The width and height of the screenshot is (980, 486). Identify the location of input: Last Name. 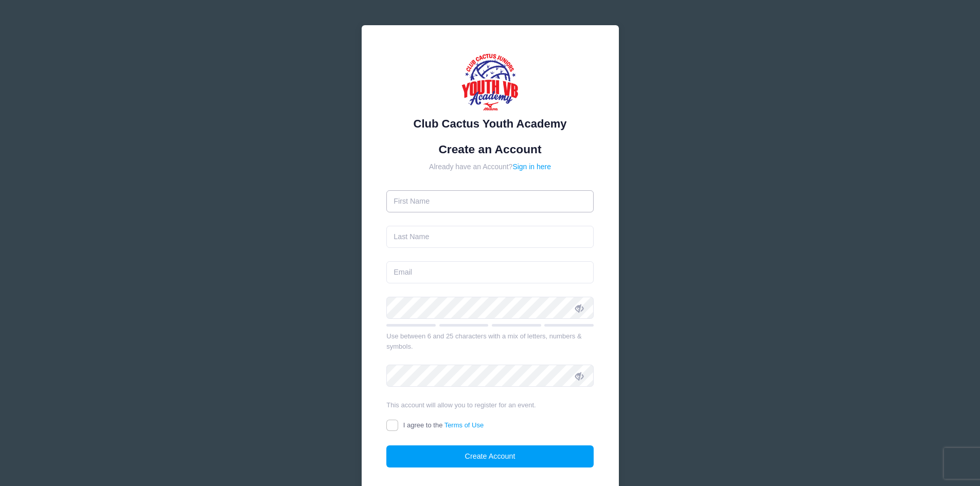
(490, 237).